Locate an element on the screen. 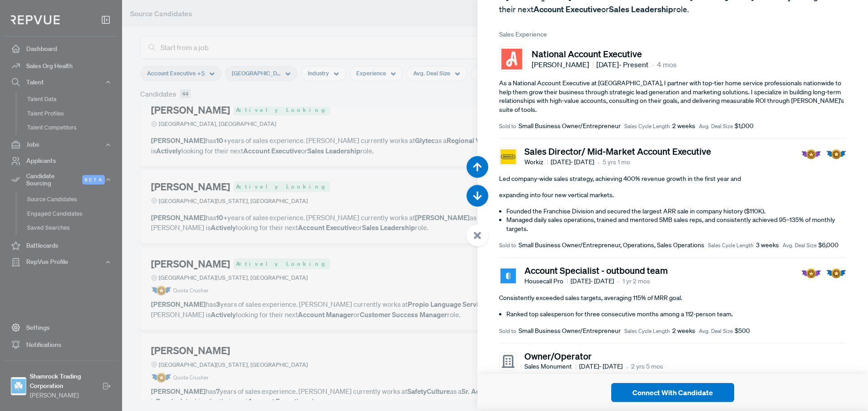 This screenshot has height=411, width=868. span: $500 is located at coordinates (742, 331).